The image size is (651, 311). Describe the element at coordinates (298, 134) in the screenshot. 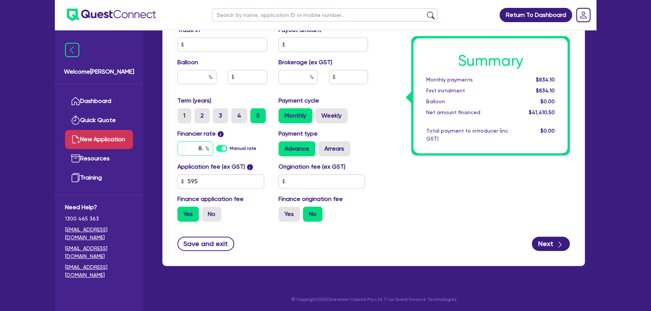

I see `label: Payment type` at that location.